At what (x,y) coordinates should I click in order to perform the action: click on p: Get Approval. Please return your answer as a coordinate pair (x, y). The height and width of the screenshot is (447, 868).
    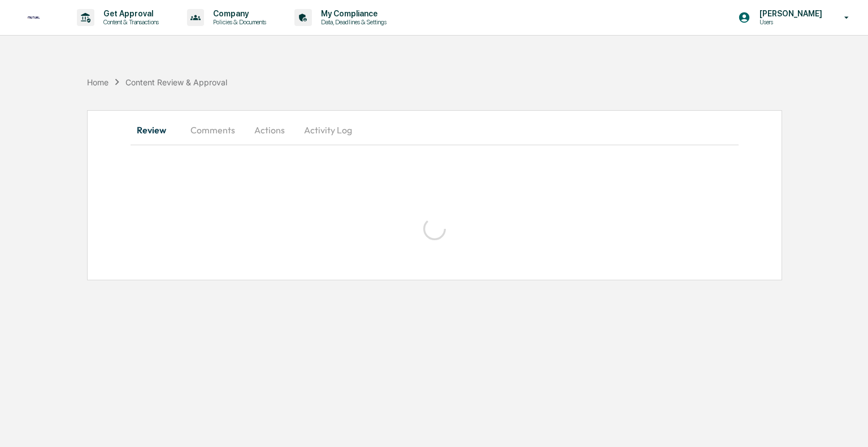
    Looking at the image, I should click on (129, 13).